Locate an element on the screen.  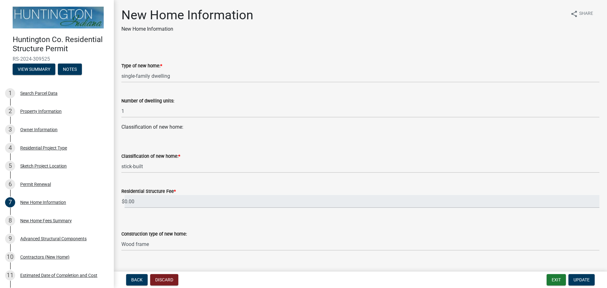
div: 8 is located at coordinates (10, 221).